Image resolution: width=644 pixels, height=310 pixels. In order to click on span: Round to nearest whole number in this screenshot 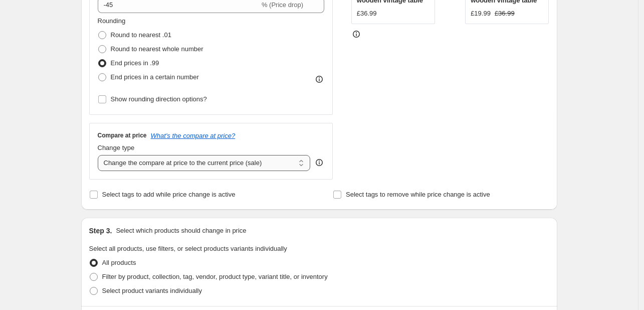, I will do `click(157, 49)`.